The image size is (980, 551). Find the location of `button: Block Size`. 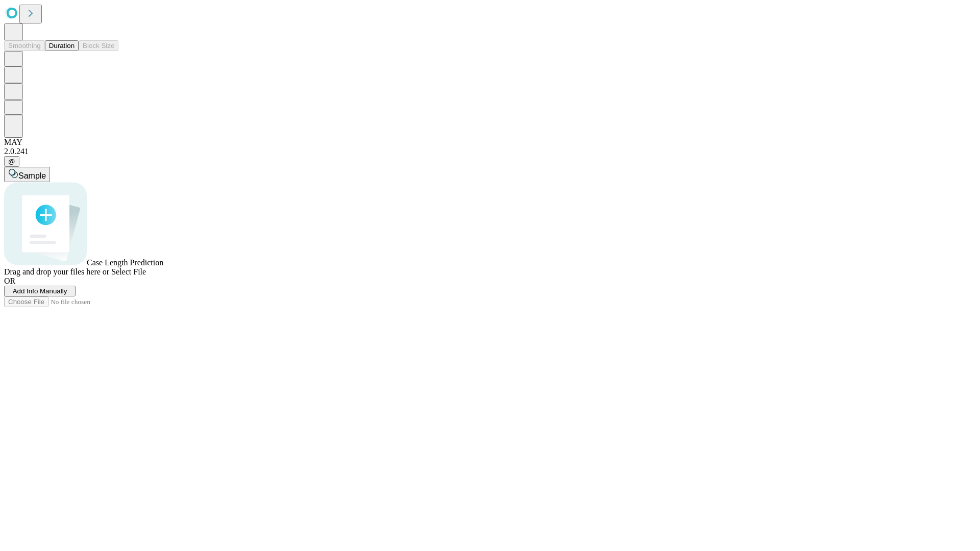

button: Block Size is located at coordinates (98, 46).